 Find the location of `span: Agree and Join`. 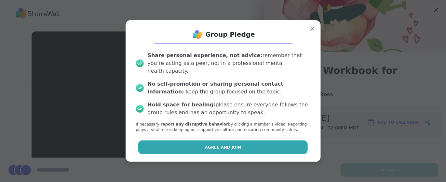

span: Agree and Join is located at coordinates (223, 148).